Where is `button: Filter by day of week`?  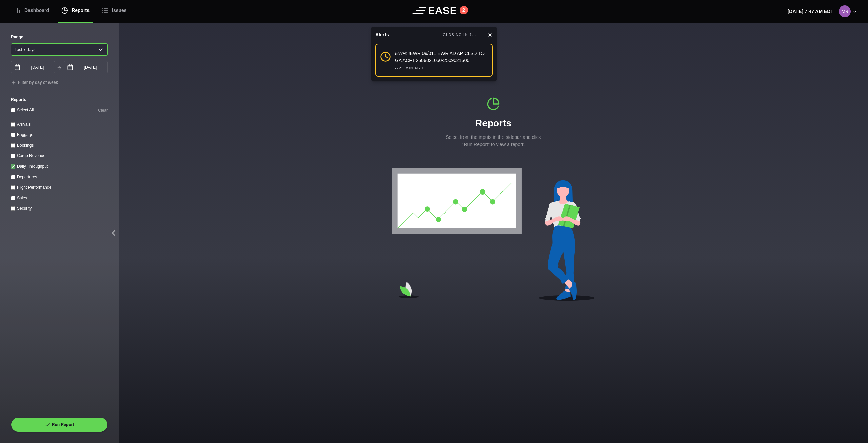 button: Filter by day of week is located at coordinates (34, 83).